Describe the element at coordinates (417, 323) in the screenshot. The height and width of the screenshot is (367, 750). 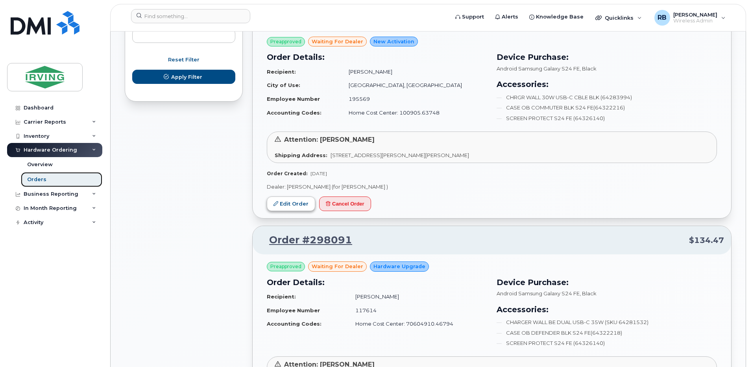
I see `td: Home Cost Center: 70604910.46794` at that location.